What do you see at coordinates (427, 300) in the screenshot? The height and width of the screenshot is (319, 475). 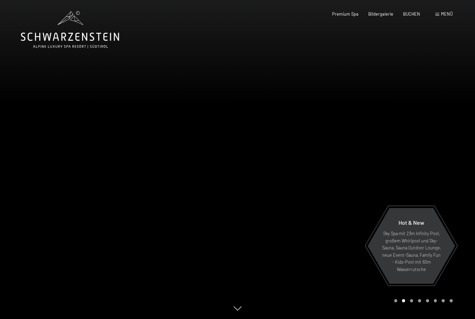 I see `div: Carousel Page 5` at bounding box center [427, 300].